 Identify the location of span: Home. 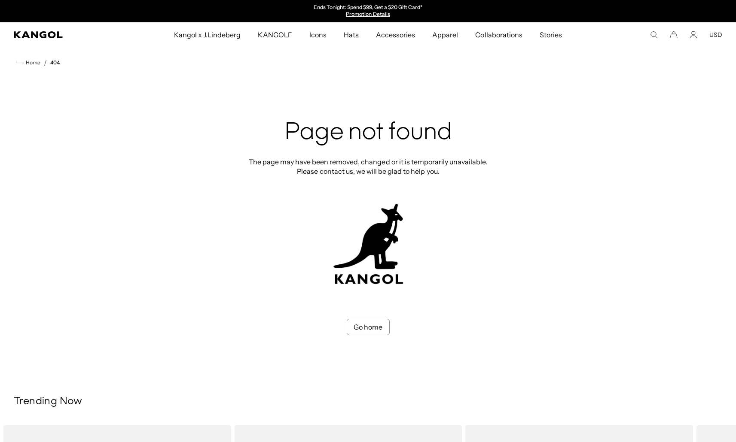
(32, 63).